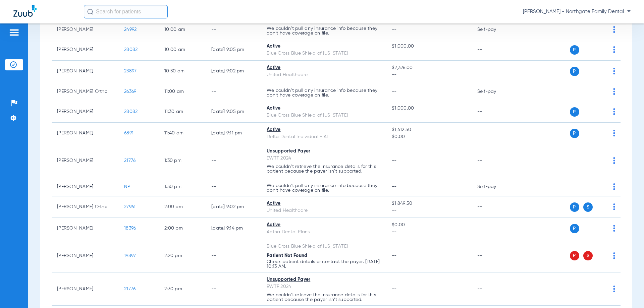 Image resolution: width=644 pixels, height=308 pixels. Describe the element at coordinates (182, 72) in the screenshot. I see `td: 10:30 AM` at that location.